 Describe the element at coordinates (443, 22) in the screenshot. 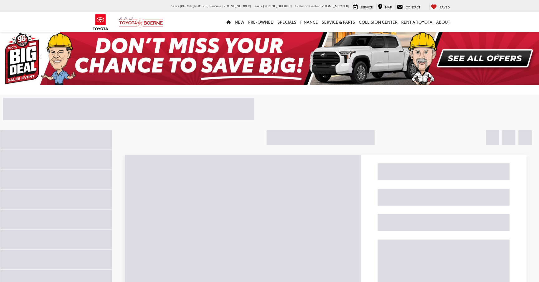

I see `a: About` at that location.